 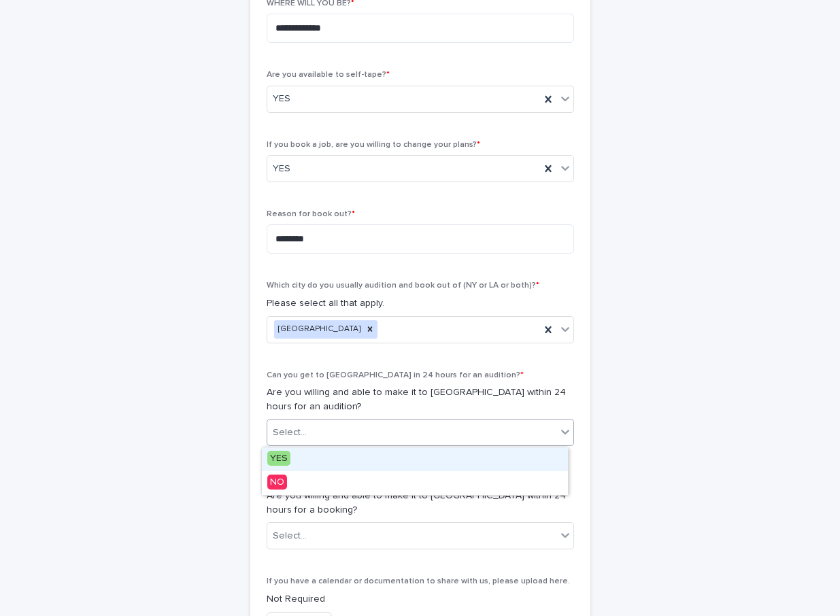 What do you see at coordinates (418, 581) in the screenshot?
I see `span: If you have a calendar or documentation to share with us, please upload here.` at bounding box center [418, 581].